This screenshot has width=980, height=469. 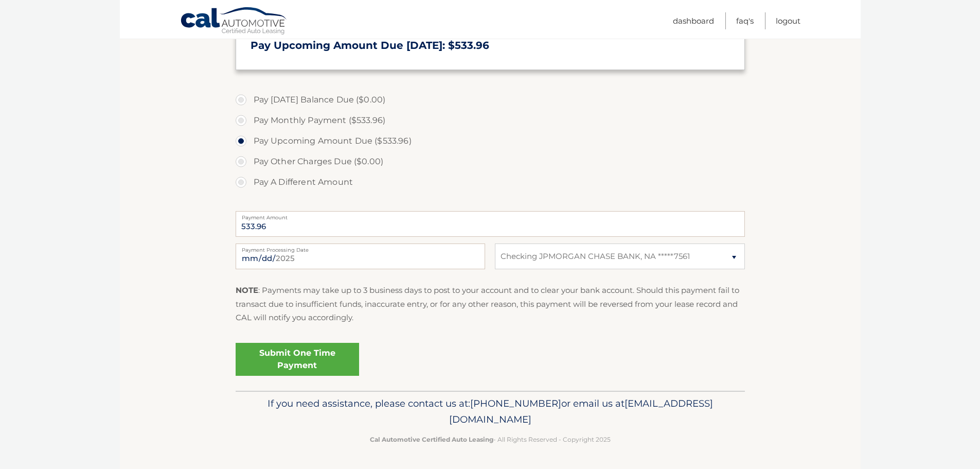 I want to click on strong: Cal Automotive Certified Auto Leasing, so click(x=432, y=439).